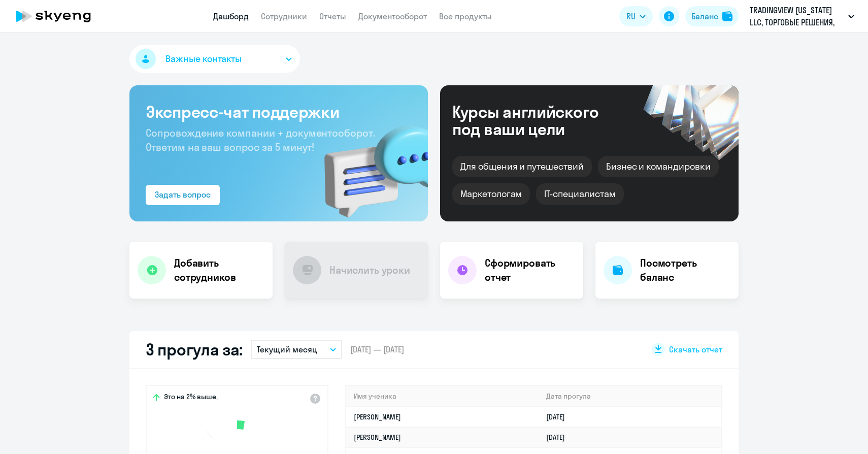 This screenshot has width=868, height=454. Describe the element at coordinates (631, 16) in the screenshot. I see `span: RU` at that location.